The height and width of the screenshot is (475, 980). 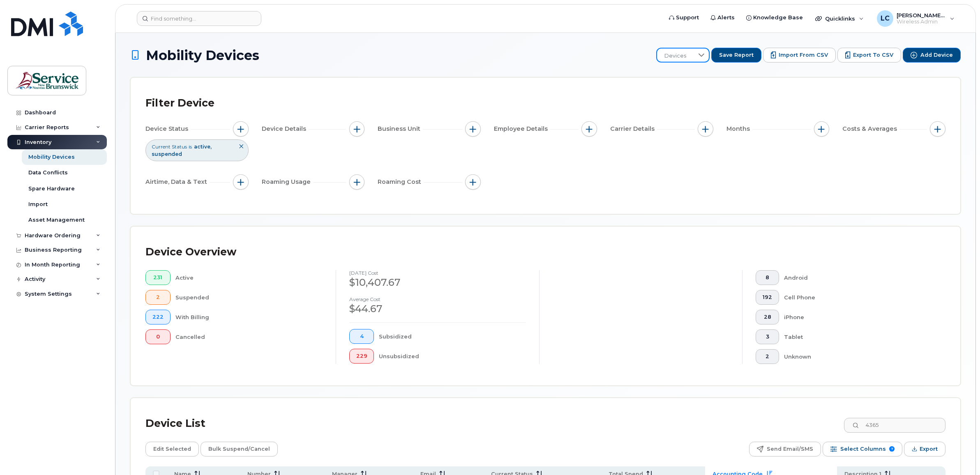 I want to click on span: Devices, so click(x=675, y=56).